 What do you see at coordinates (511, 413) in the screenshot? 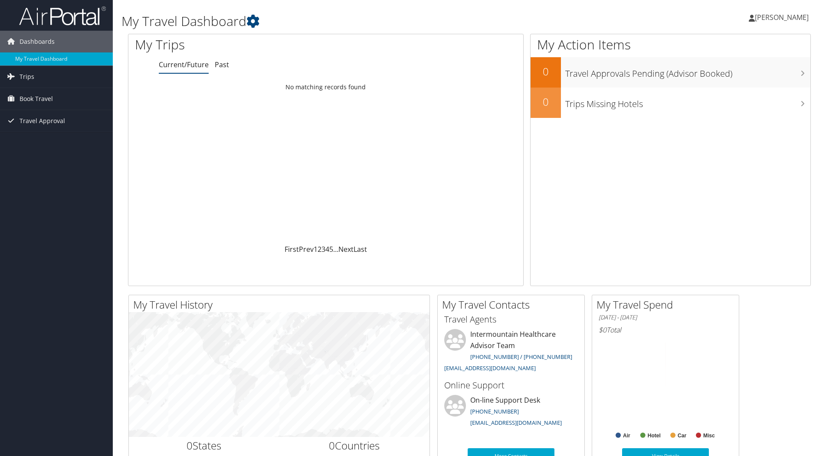
I see `li: On-line Support Desk` at bounding box center [511, 413].